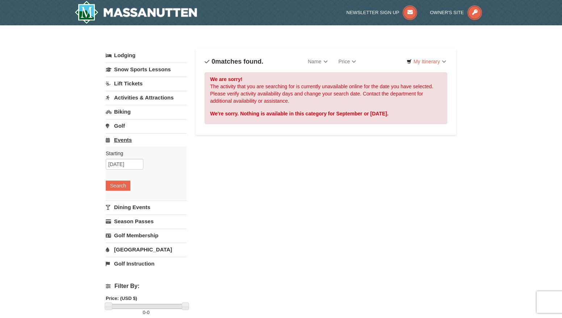 The image size is (562, 318). I want to click on a: Dining Events, so click(146, 207).